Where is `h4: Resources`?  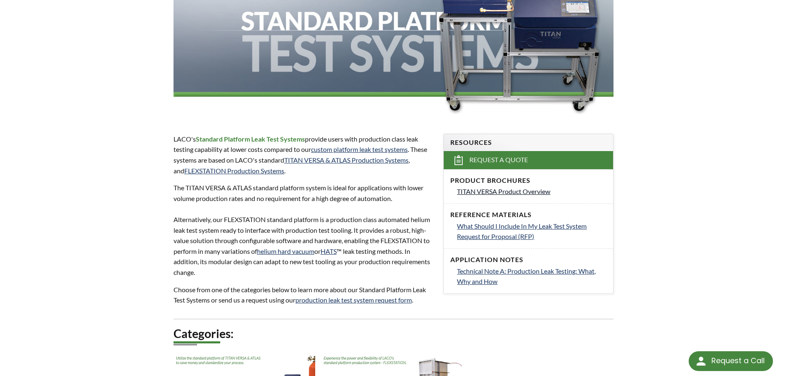 h4: Resources is located at coordinates (528, 143).